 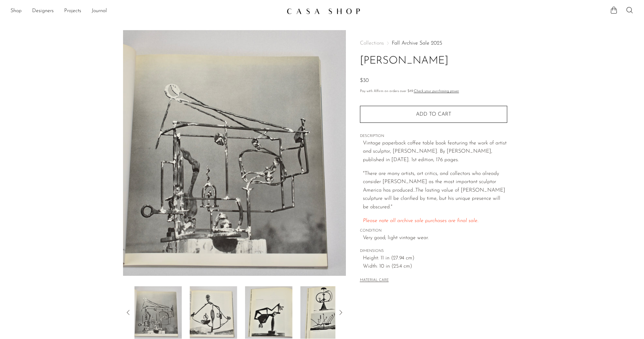 What do you see at coordinates (16, 11) in the screenshot?
I see `a: Shop` at bounding box center [16, 11].